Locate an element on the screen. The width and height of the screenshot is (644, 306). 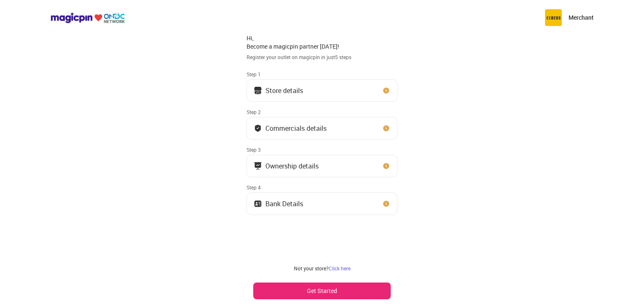
button: Get Started is located at coordinates (322, 291).